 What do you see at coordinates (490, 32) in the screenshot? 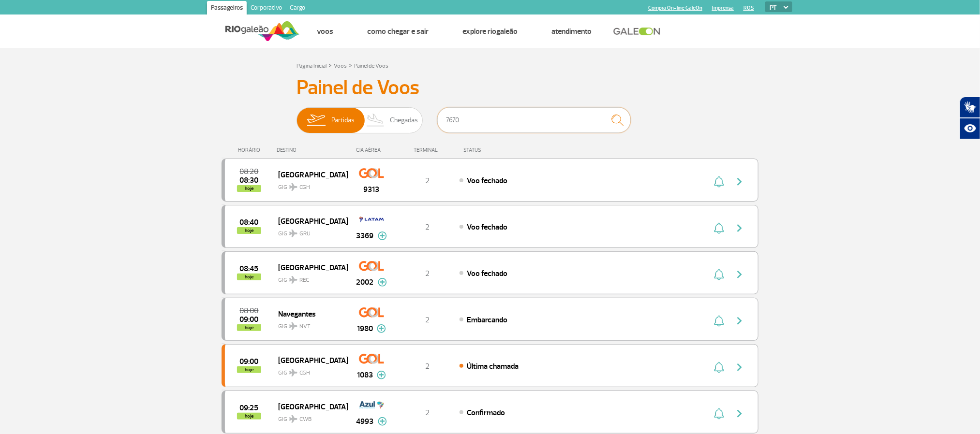
I see `a: Explore RIOgaleão` at bounding box center [490, 32].